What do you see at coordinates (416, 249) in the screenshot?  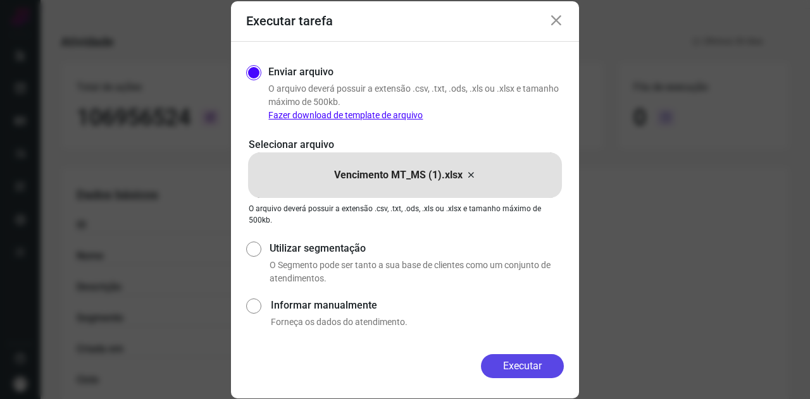 I see `label: Utilizar segmentação` at bounding box center [416, 249].